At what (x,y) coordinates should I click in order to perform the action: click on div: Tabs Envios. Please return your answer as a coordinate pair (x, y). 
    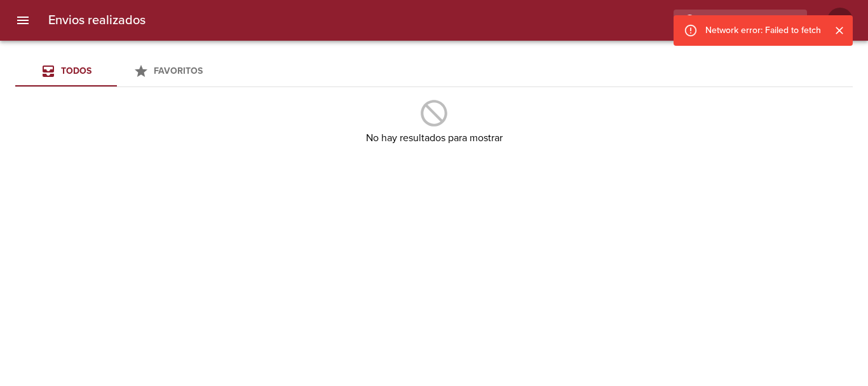
    Looking at the image, I should click on (117, 72).